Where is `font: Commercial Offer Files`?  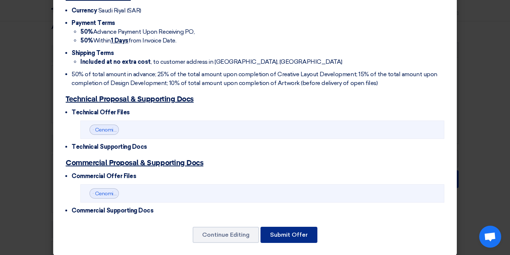 font: Commercial Offer Files is located at coordinates (104, 176).